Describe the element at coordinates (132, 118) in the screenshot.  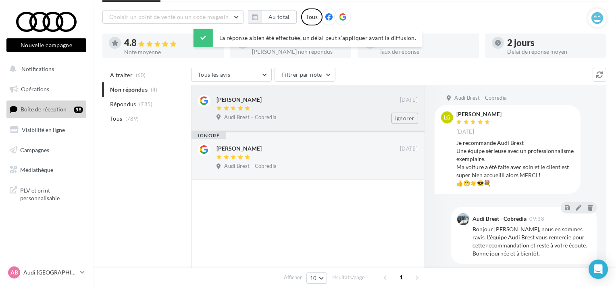
I see `span: (789)` at that location.